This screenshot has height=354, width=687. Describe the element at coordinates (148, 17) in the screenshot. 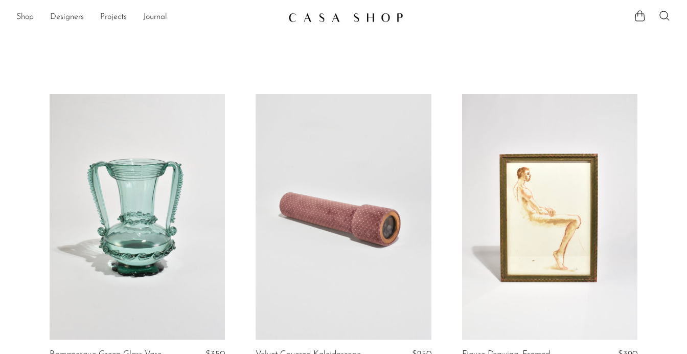

I see `ul: NEW HEADER MENU` at that location.